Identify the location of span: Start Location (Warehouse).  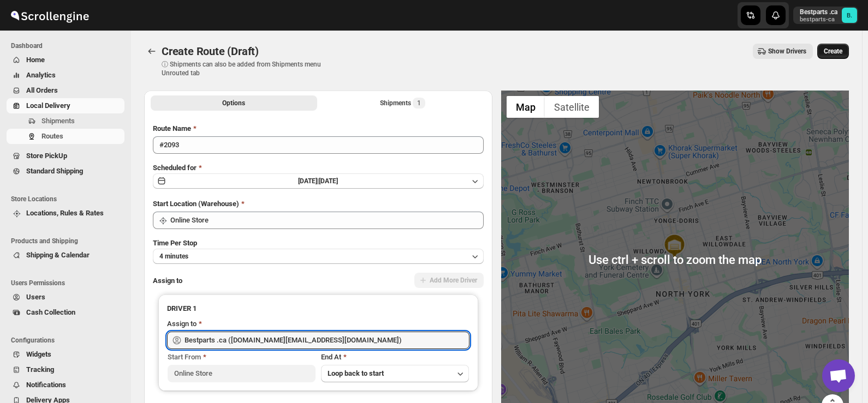
(196, 204).